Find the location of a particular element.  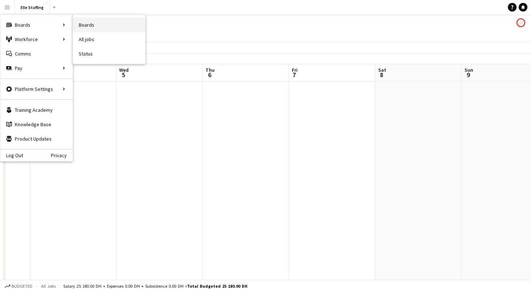

span: 7 is located at coordinates (294, 75).